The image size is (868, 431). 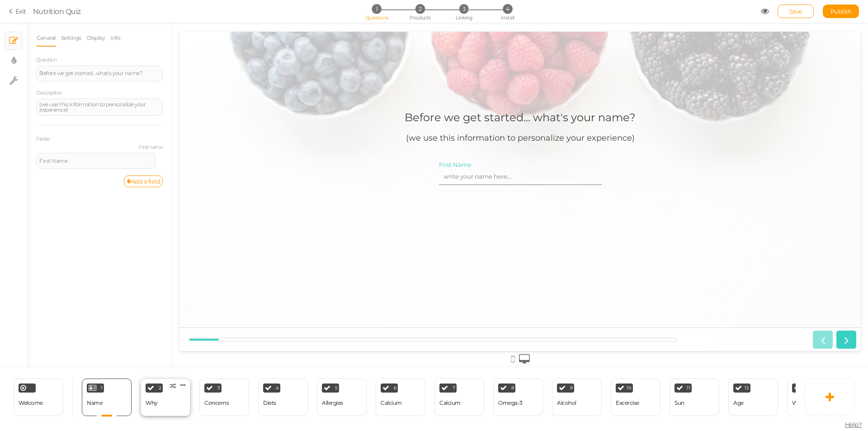 I want to click on input: write your name here..., so click(x=341, y=145).